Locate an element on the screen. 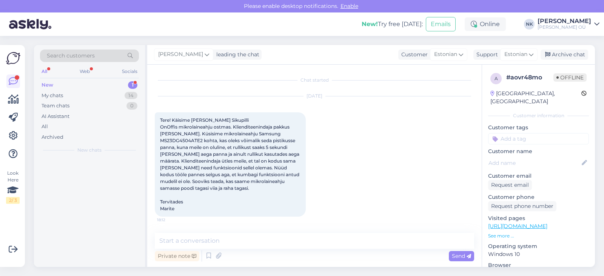  p: Customer phone is located at coordinates (538, 197).